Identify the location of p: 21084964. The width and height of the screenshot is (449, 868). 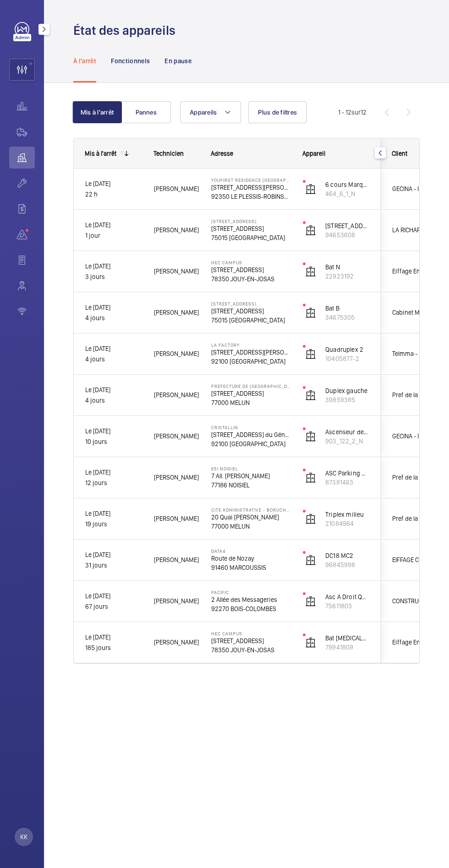
(347, 524).